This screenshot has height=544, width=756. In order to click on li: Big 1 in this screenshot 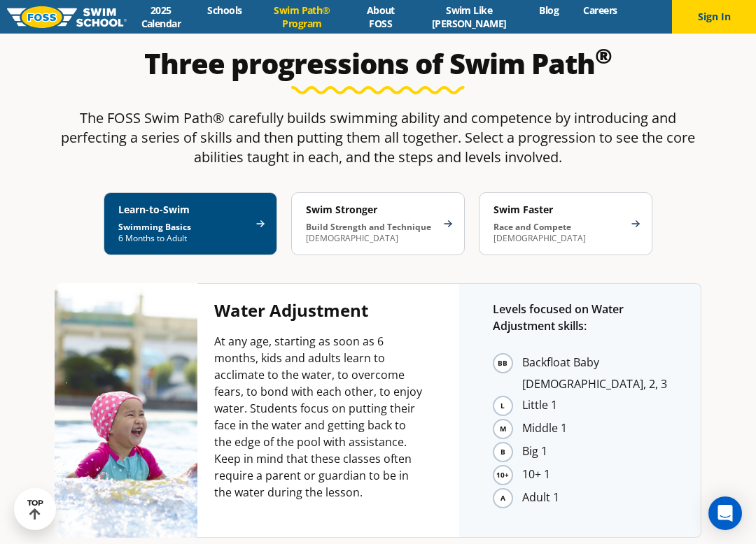, I will do `click(594, 452)`.